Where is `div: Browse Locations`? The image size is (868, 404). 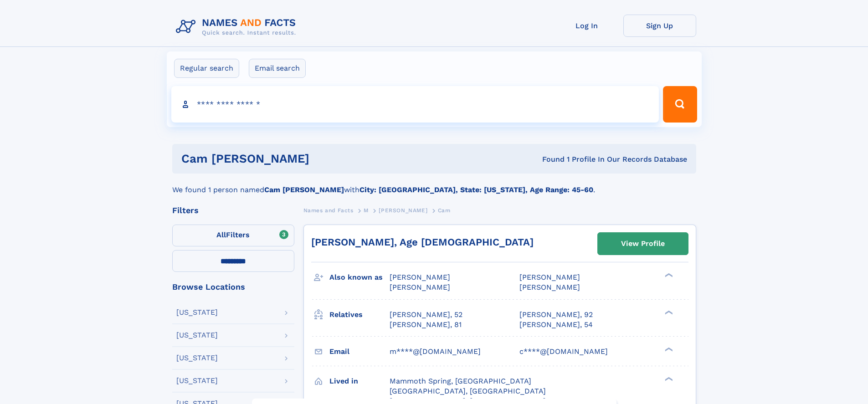
div: Browse Locations is located at coordinates (233, 287).